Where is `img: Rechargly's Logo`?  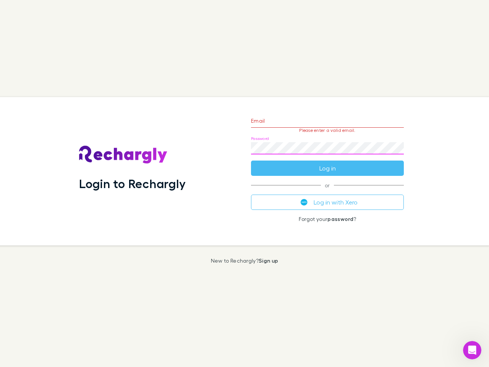 img: Rechargly's Logo is located at coordinates (123, 155).